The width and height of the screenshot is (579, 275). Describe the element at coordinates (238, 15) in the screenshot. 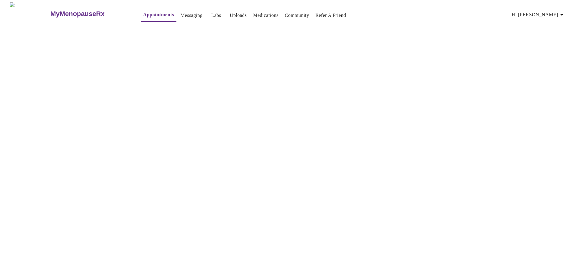

I see `a: Uploads` at that location.